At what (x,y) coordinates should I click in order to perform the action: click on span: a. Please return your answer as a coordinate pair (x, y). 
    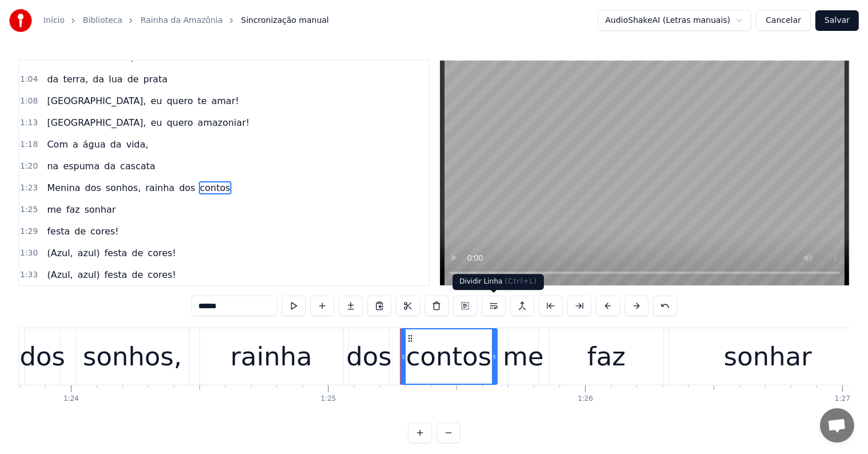
    Looking at the image, I should click on (76, 144).